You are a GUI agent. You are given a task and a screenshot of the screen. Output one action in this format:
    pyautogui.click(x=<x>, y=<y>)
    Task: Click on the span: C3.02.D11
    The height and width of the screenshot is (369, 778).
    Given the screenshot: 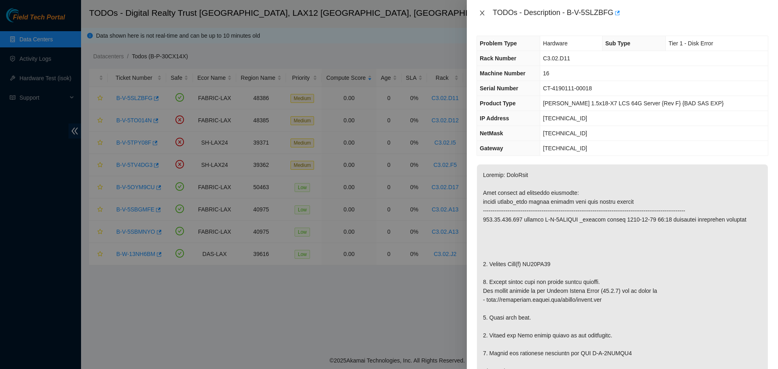 What is the action you would take?
    pyautogui.click(x=556, y=58)
    